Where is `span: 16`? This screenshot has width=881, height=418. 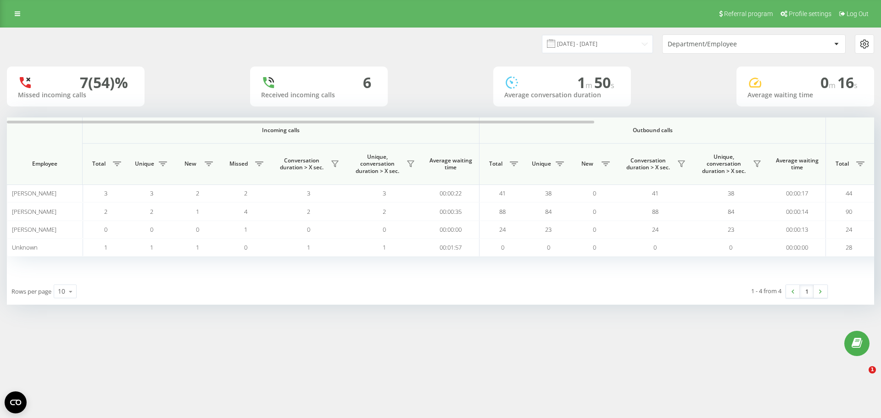
span: 16 is located at coordinates (847, 82).